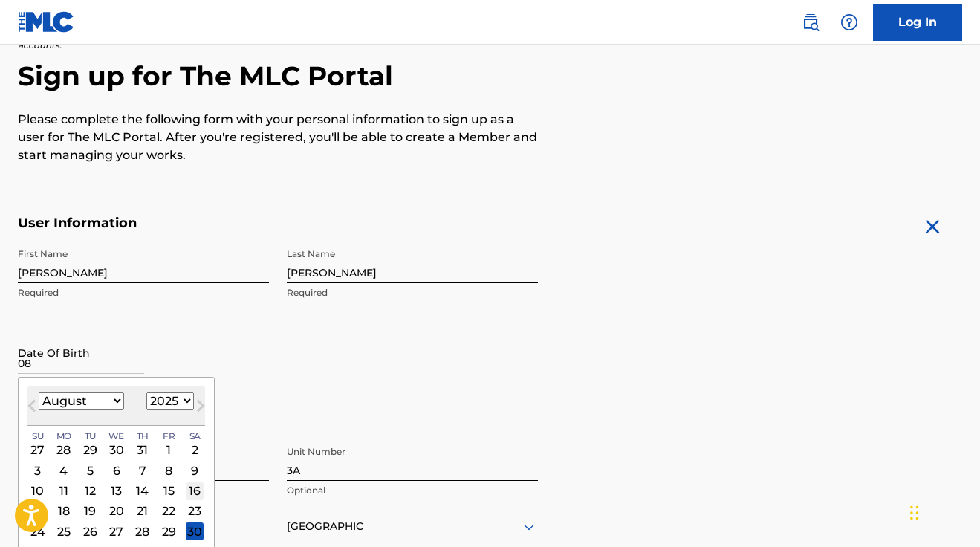 This screenshot has height=547, width=980. What do you see at coordinates (64, 470) in the screenshot?
I see `div: Choose Monday, August 4th, 2025` at bounding box center [64, 470].